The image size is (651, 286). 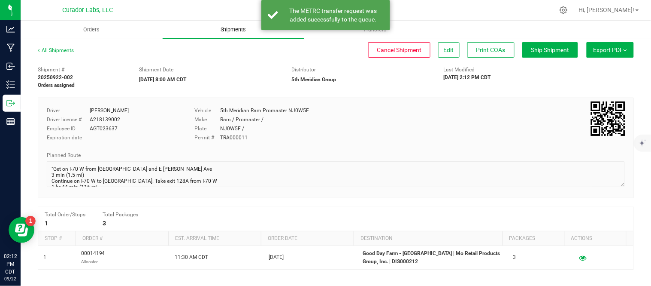 I want to click on label: Expiration date, so click(x=68, y=137).